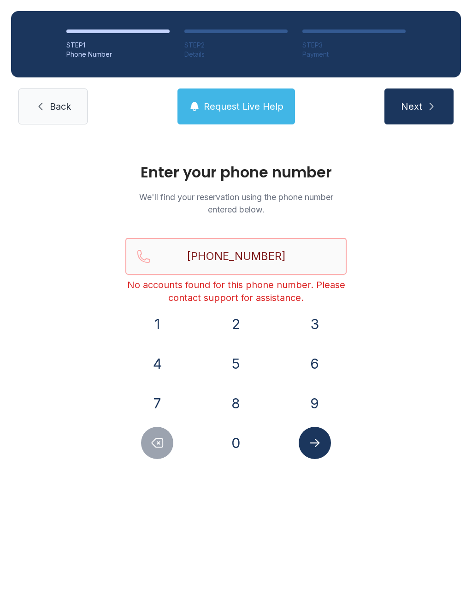 The width and height of the screenshot is (472, 607). I want to click on button: 0, so click(236, 443).